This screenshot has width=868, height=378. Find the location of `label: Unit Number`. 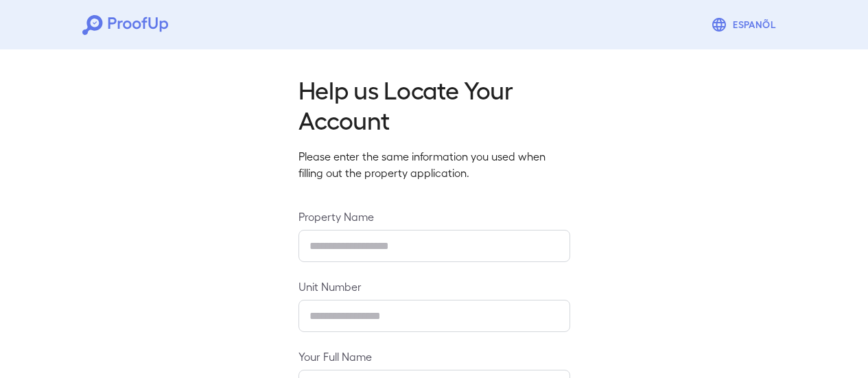

label: Unit Number is located at coordinates (434, 286).